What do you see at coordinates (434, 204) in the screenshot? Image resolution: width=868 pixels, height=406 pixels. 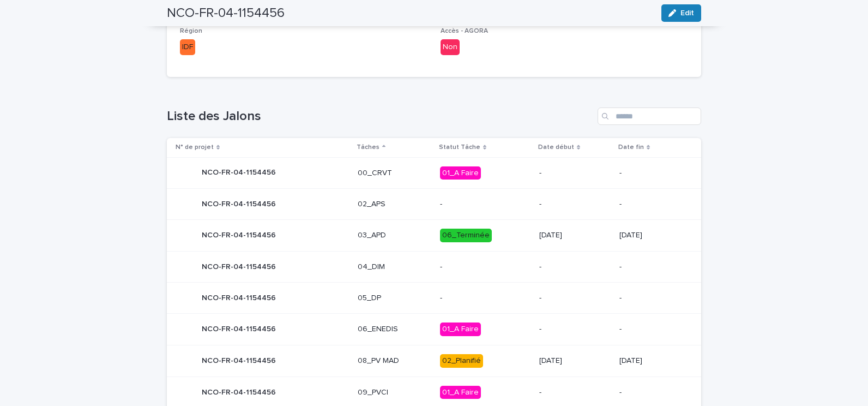 I see `tr: NCO-FR-04-1154456NCO-FR-04-1154456 02_APS---` at bounding box center [434, 204].